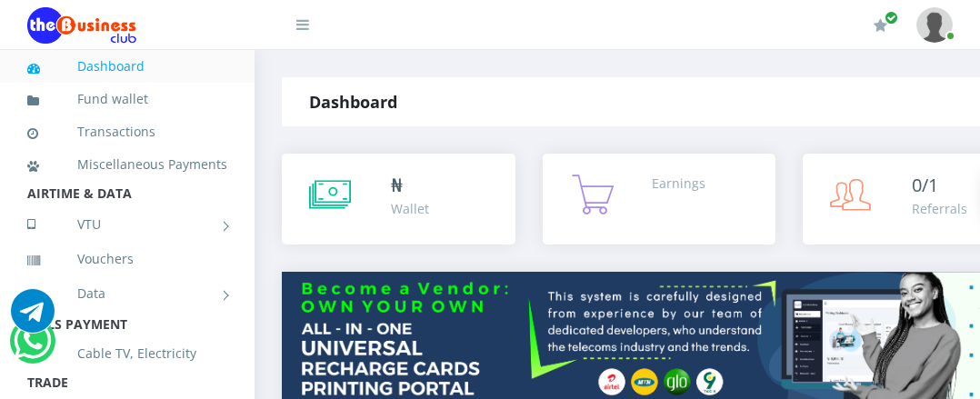 This screenshot has width=980, height=399. What do you see at coordinates (934, 24) in the screenshot?
I see `img: User` at bounding box center [934, 24].